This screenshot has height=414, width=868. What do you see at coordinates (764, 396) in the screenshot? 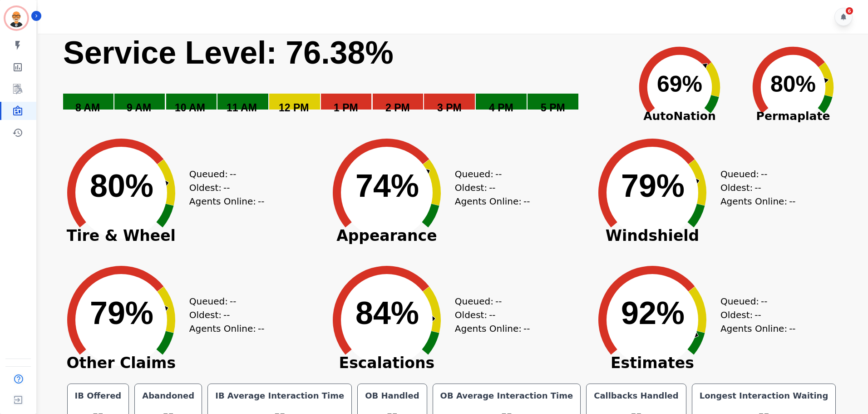
I see `div: Longest Interaction Waiting` at bounding box center [764, 396].